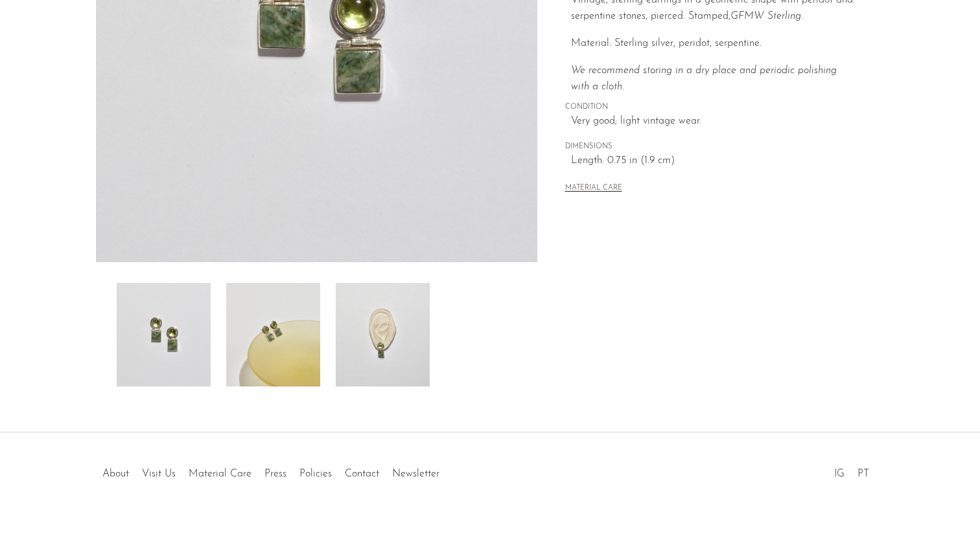  Describe the element at coordinates (713, 44) in the screenshot. I see `p: Material: Sterling silver, peridot, serpentine.` at that location.